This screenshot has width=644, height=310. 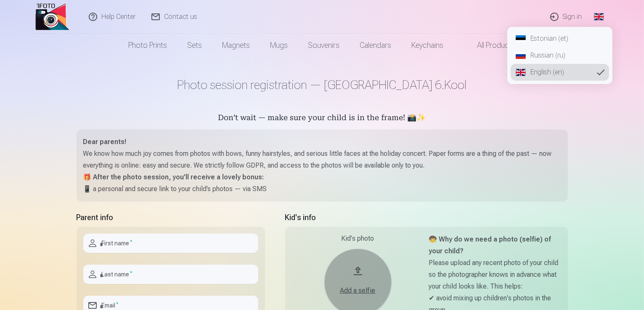 I want to click on strong: Dear parents!, so click(x=105, y=142).